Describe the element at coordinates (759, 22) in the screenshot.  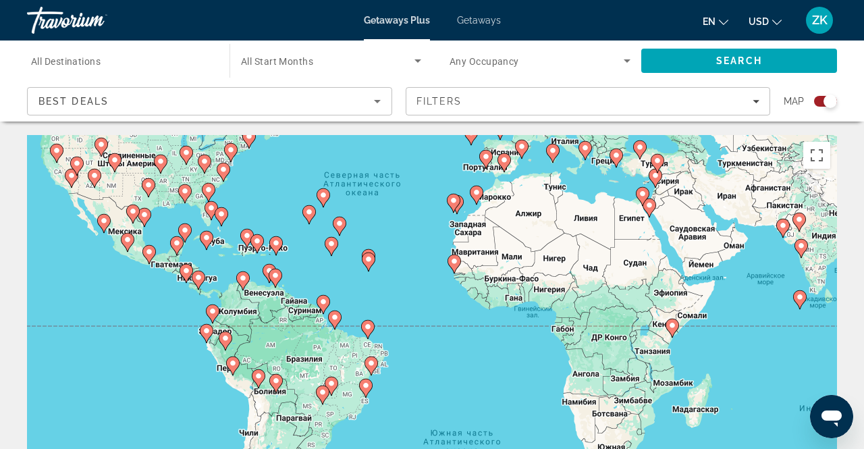
I see `span: USD` at that location.